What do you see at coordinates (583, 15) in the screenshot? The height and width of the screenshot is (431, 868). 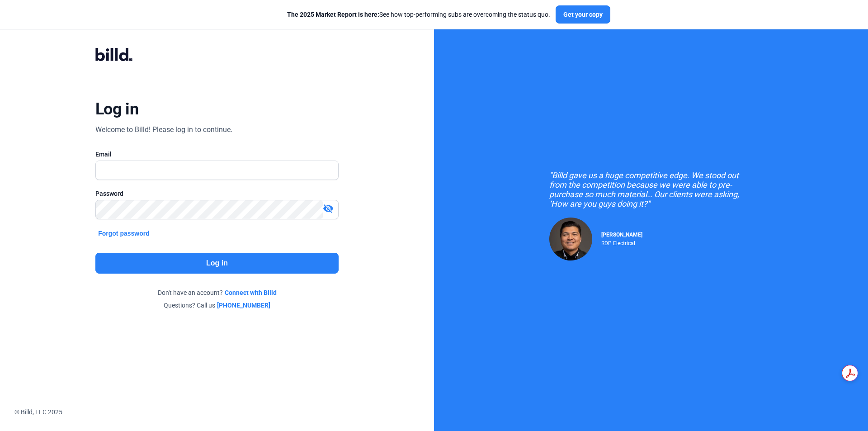 I see `button: Get your copy` at bounding box center [583, 15].